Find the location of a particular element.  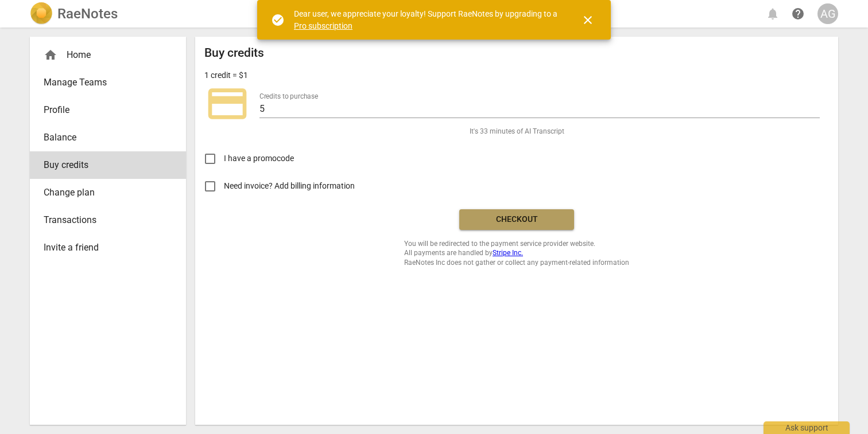

span: check_circle is located at coordinates (278, 20).